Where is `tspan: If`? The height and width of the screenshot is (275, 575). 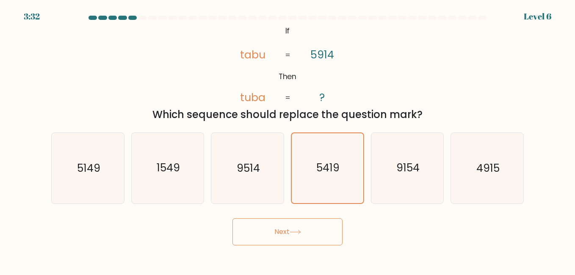 tspan: If is located at coordinates (287, 31).